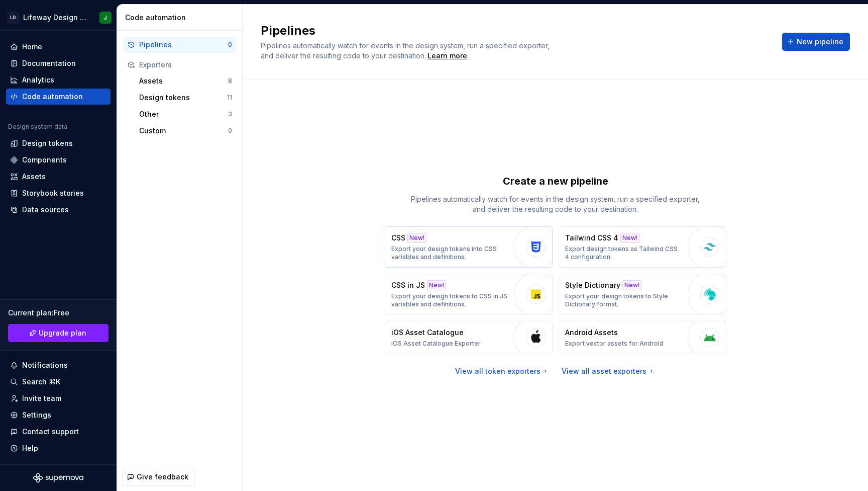 The image size is (868, 491). Describe the element at coordinates (185, 65) in the screenshot. I see `div: Exporters` at that location.